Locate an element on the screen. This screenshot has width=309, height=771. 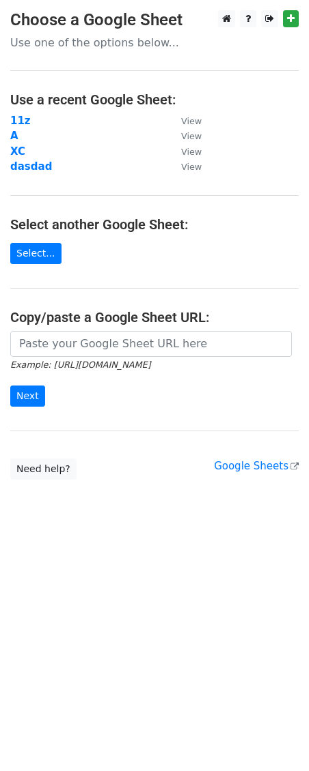
h4: Copy/paste a Google Sheet URL: is located at coordinates (154, 317).